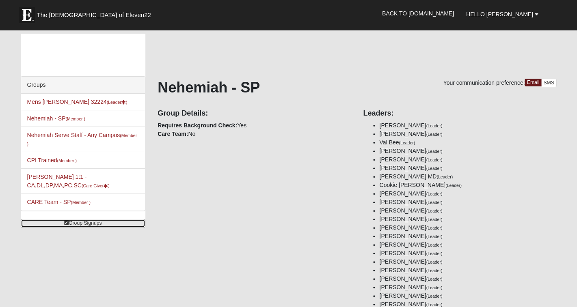  I want to click on small: (Care Giver ), so click(95, 186).